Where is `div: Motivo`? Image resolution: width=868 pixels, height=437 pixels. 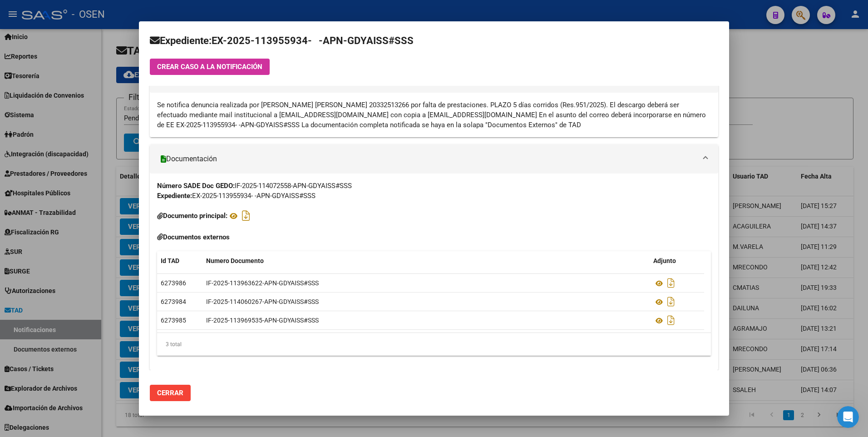 div: Motivo is located at coordinates (434, 115).